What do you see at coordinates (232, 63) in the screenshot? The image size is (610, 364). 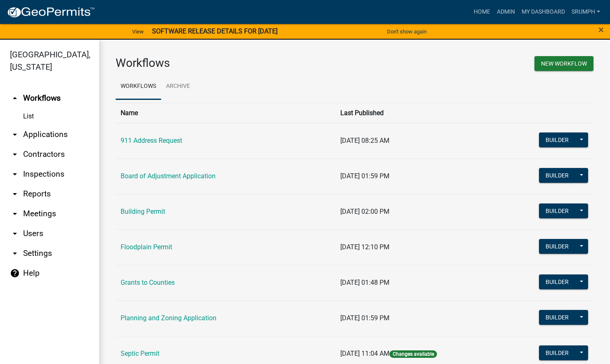 I see `h3: Workflows` at bounding box center [232, 63].